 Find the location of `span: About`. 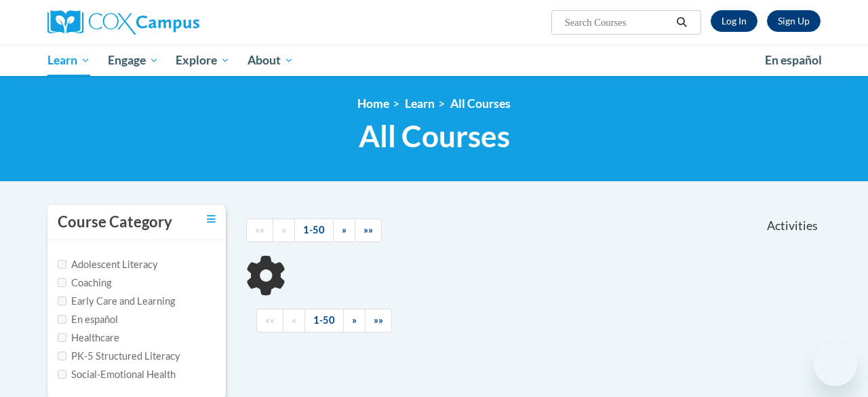

span: About is located at coordinates (271, 60).